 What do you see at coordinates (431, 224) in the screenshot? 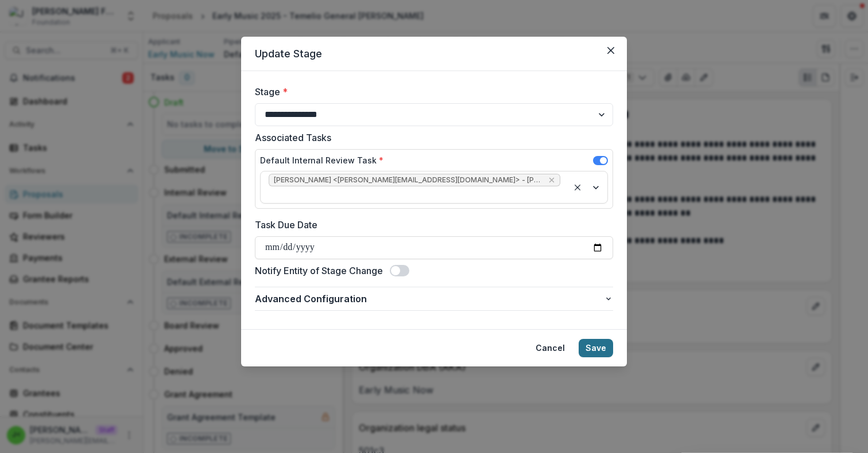
I see `label: Task Due Date` at bounding box center [431, 224].